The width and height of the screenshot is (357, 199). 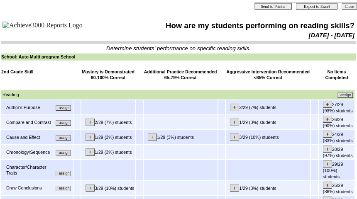 What do you see at coordinates (29, 137) in the screenshot?
I see `td: Cause and Effect` at bounding box center [29, 137].